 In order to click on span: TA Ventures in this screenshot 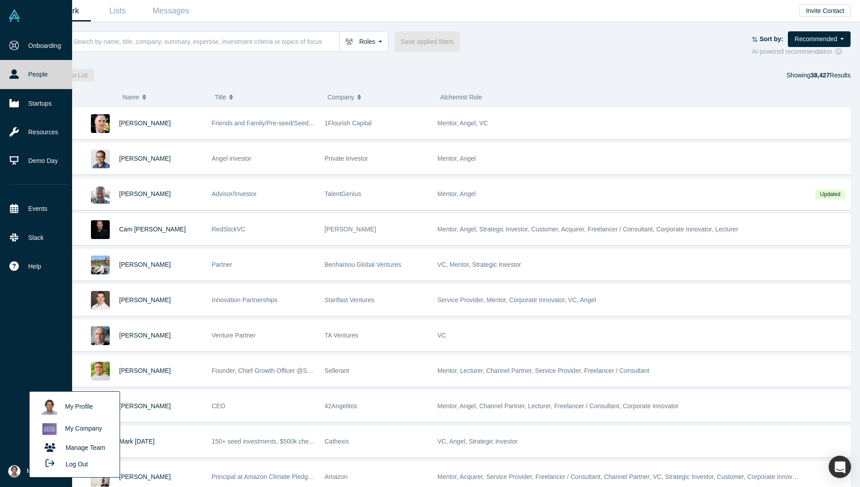, I will do `click(341, 335)`.